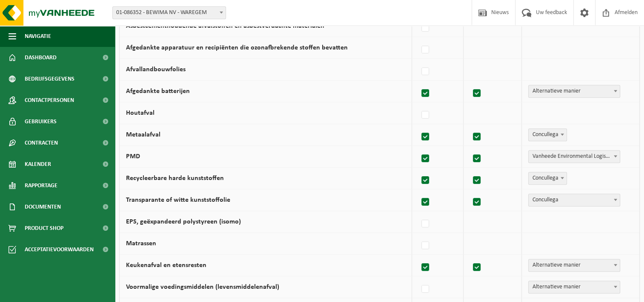 This screenshot has width=644, height=302. I want to click on label: Transparante of witte kunststoffolie, so click(178, 200).